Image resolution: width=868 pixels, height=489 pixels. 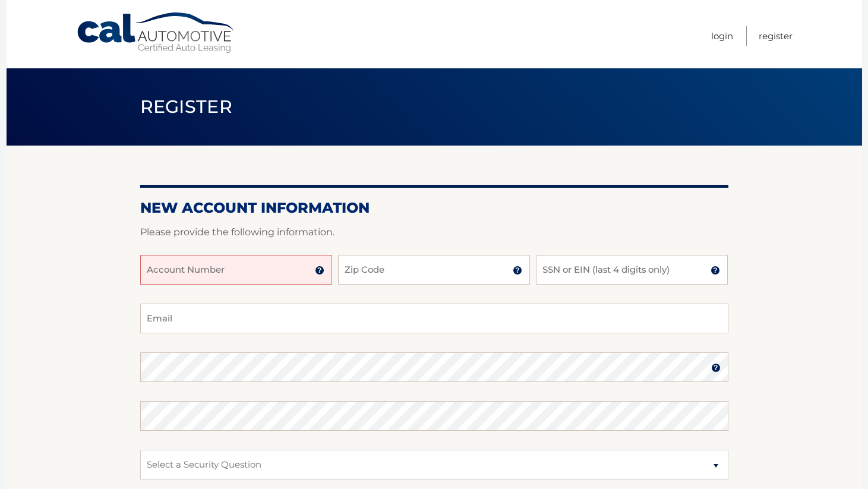 What do you see at coordinates (435, 318) in the screenshot?
I see `input: Email` at bounding box center [435, 318].